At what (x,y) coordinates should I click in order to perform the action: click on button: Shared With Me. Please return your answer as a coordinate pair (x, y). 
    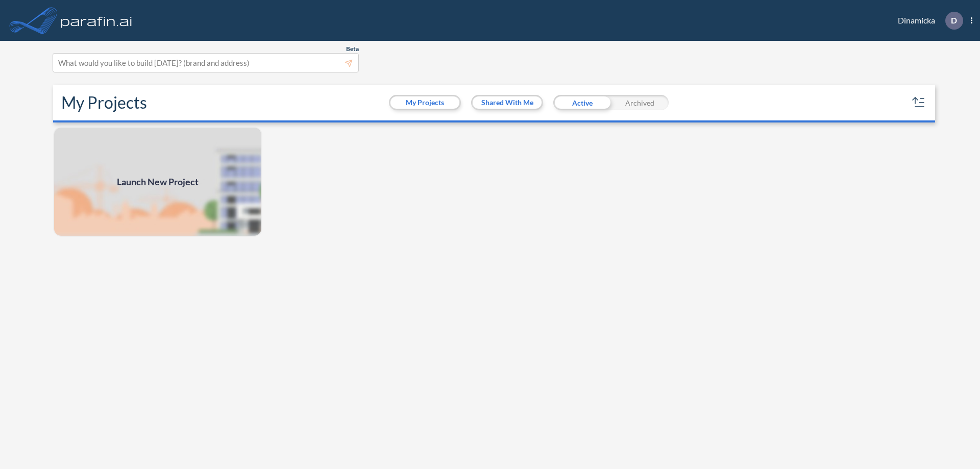
    Looking at the image, I should click on (507, 103).